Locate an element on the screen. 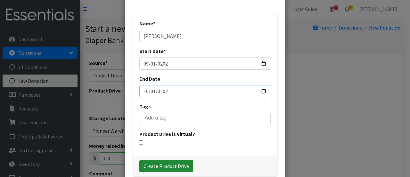  label: Start Date is located at coordinates (153, 51).